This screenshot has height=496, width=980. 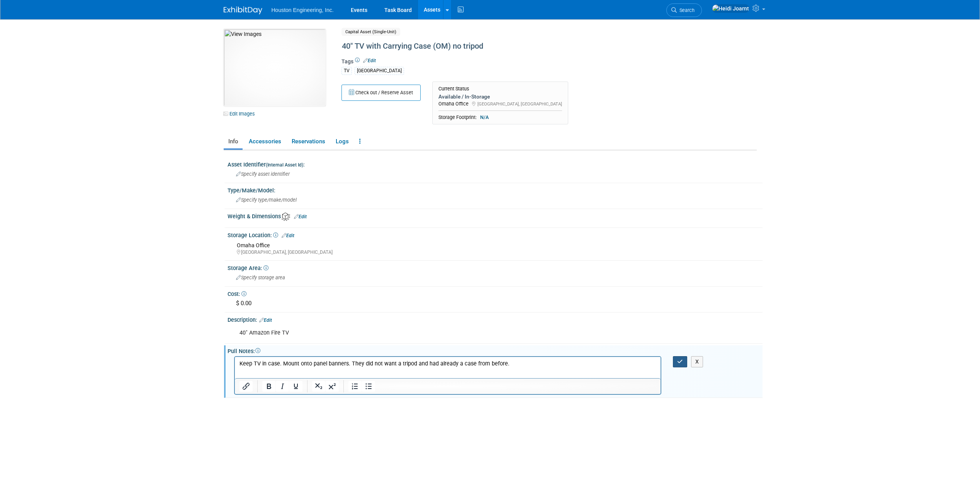 I want to click on img: ExhibitDay, so click(x=243, y=10).